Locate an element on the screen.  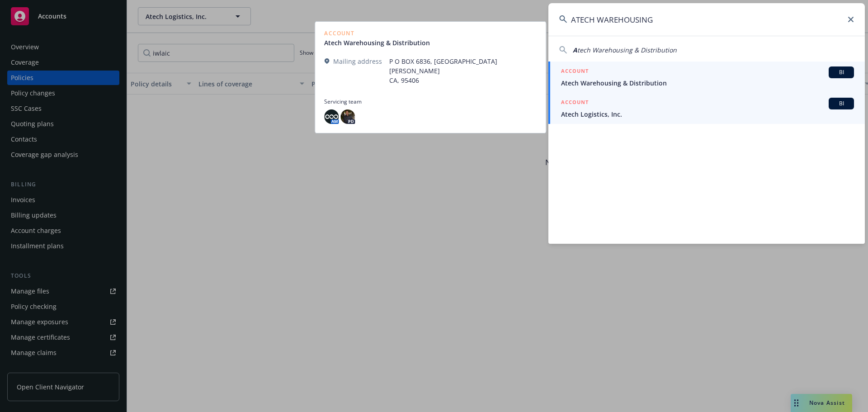
a: ACCOUNTBIAtech Warehousing & Distribution is located at coordinates (707, 77).